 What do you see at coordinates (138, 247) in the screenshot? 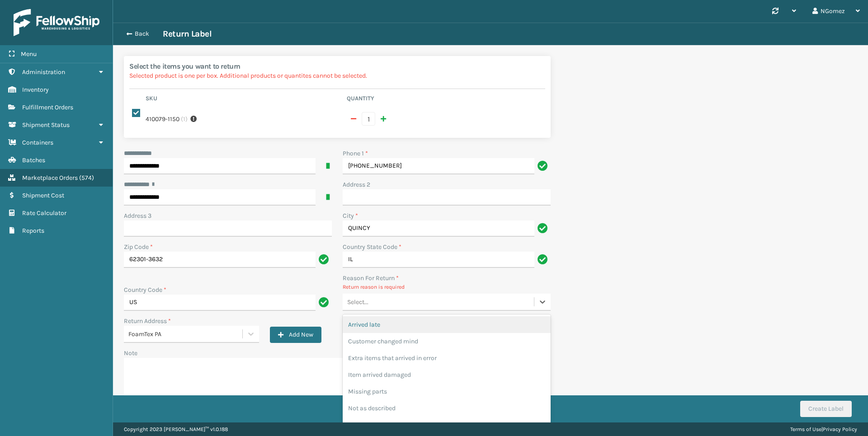
I see `label: Zip Code` at bounding box center [138, 247].